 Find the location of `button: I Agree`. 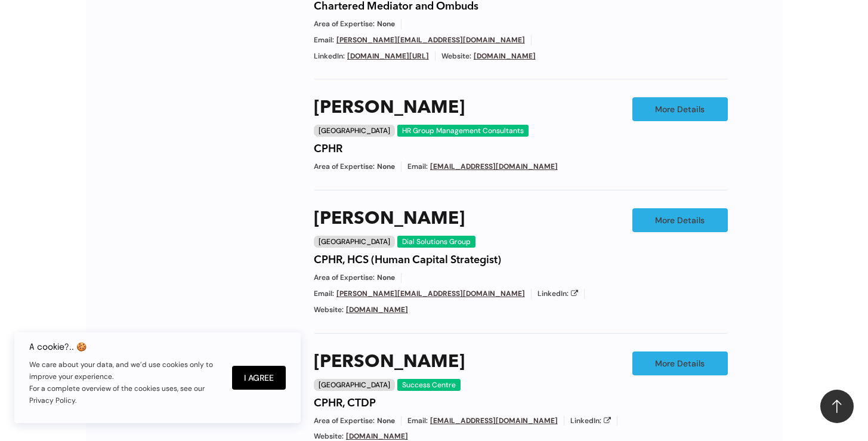

button: I Agree is located at coordinates (259, 378).